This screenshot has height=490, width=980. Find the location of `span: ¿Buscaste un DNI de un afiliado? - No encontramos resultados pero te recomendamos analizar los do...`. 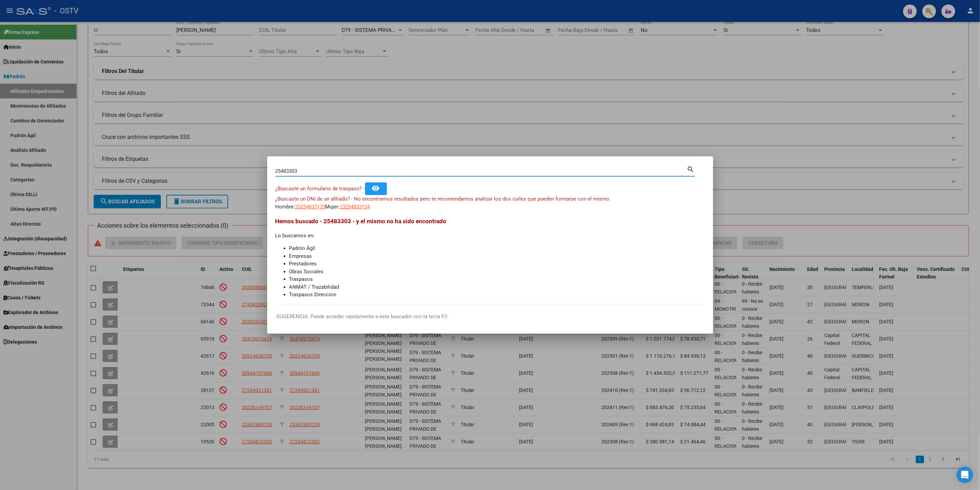

span: ¿Buscaste un DNI de un afiliado? - No encontramos resultados pero te recomendamos analizar los do... is located at coordinates (443, 198).